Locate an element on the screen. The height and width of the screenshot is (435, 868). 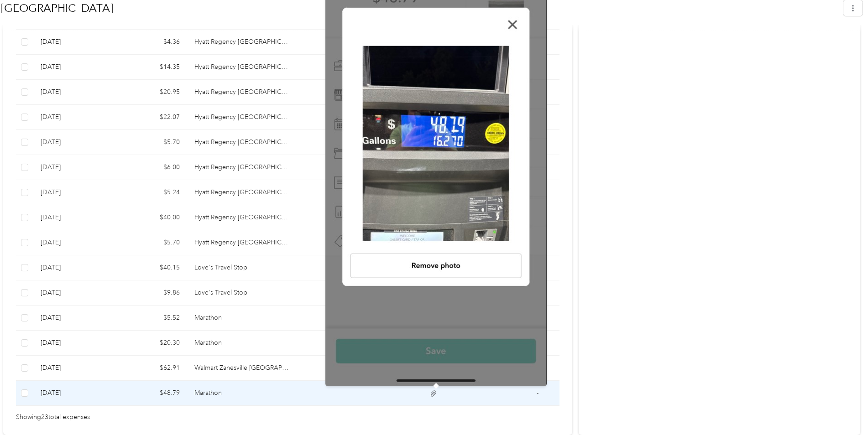
td: $40.15 is located at coordinates (151, 268).